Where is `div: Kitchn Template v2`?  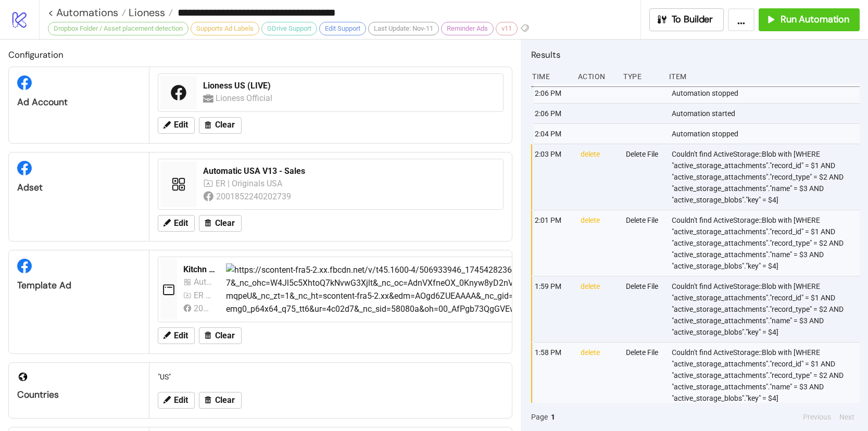
div: Kitchn Template v2 is located at coordinates (201, 269).